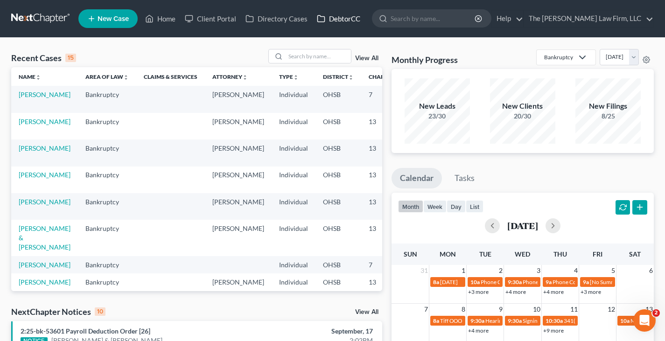 The image size is (665, 341). What do you see at coordinates (537, 310) in the screenshot?
I see `span: 10` at bounding box center [537, 310].